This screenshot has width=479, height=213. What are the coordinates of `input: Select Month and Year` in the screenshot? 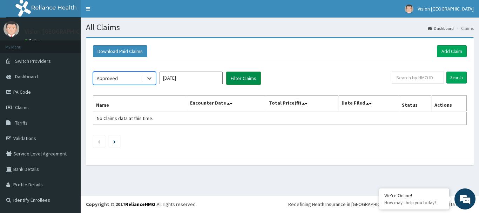 It's located at (191, 78).